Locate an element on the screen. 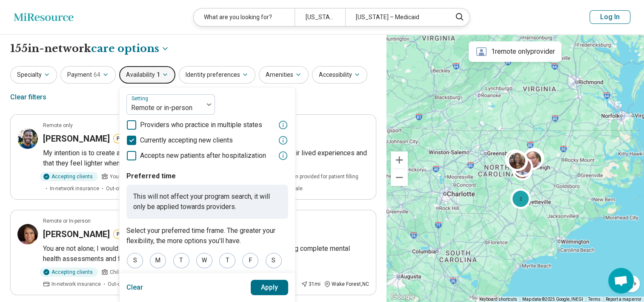 This screenshot has height=302, width=644. div: What are you looking for? is located at coordinates (244, 17).